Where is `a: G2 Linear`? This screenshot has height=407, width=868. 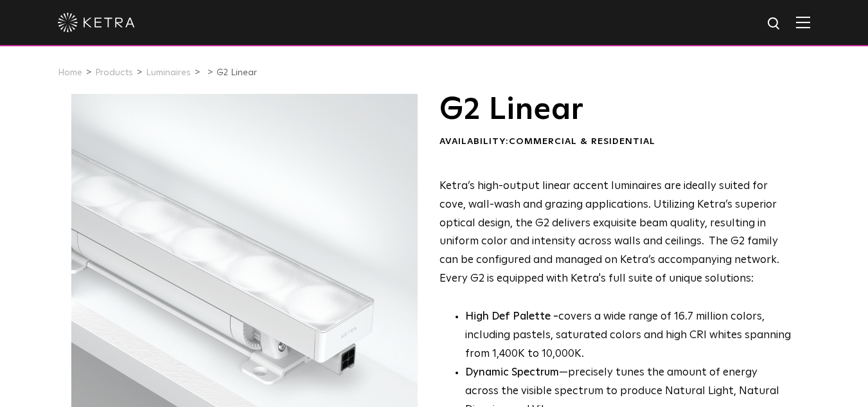 a: G2 Linear is located at coordinates (237, 73).